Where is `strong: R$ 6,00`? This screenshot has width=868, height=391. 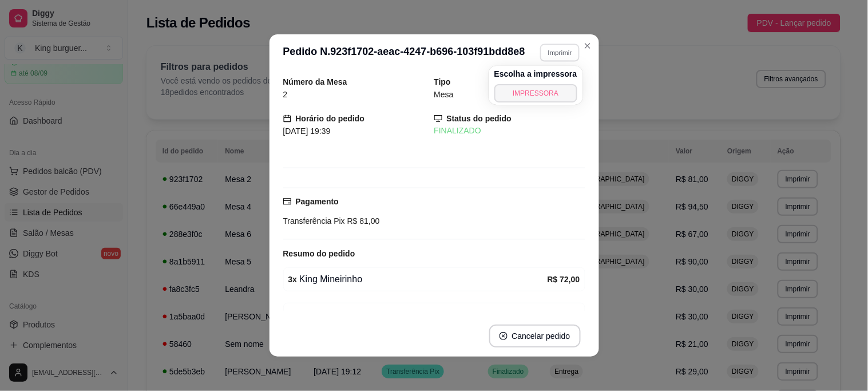
strong: R$ 6,00 is located at coordinates (565, 315).